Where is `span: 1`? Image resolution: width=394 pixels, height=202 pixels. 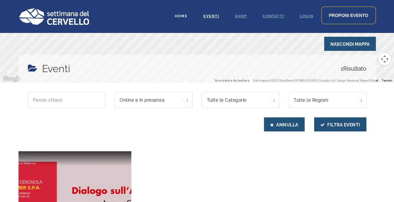
span: 1 is located at coordinates (342, 68).